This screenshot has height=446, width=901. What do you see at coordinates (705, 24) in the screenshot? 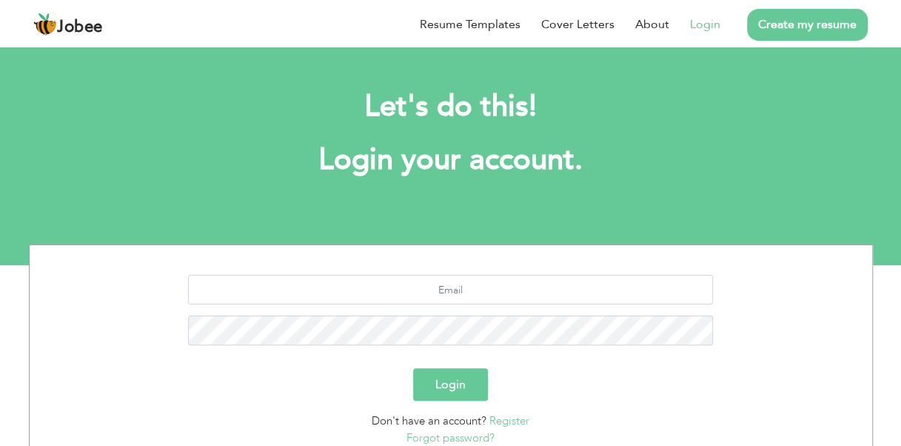
I see `a: Login` at bounding box center [705, 24].